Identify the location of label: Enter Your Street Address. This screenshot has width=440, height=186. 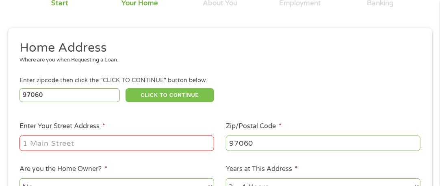
(62, 126).